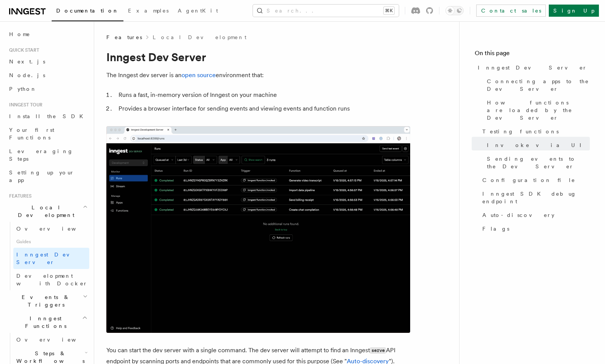  What do you see at coordinates (511, 10) in the screenshot?
I see `a: Contact sales` at bounding box center [511, 10].